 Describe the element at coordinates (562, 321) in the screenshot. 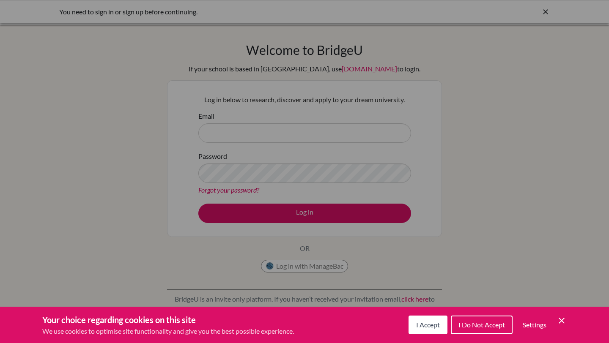

I see `button: Save and close` at that location.